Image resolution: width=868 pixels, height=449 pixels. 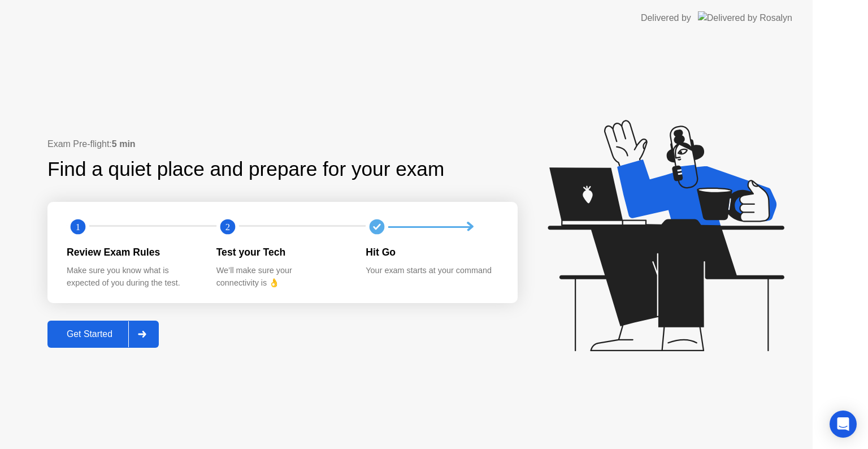 I want to click on img: Delivered by Rosalyn, so click(x=745, y=17).